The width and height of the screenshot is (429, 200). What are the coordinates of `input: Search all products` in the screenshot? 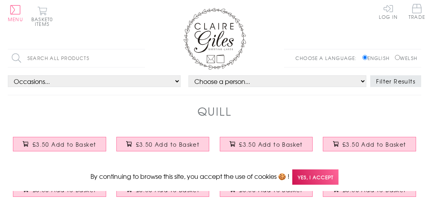 It's located at (76, 58).